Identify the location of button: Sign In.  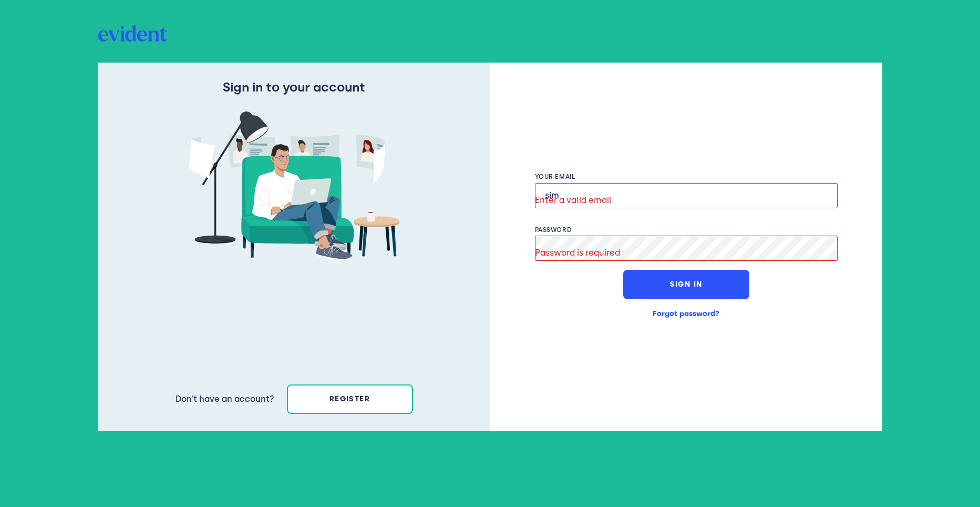
(686, 285).